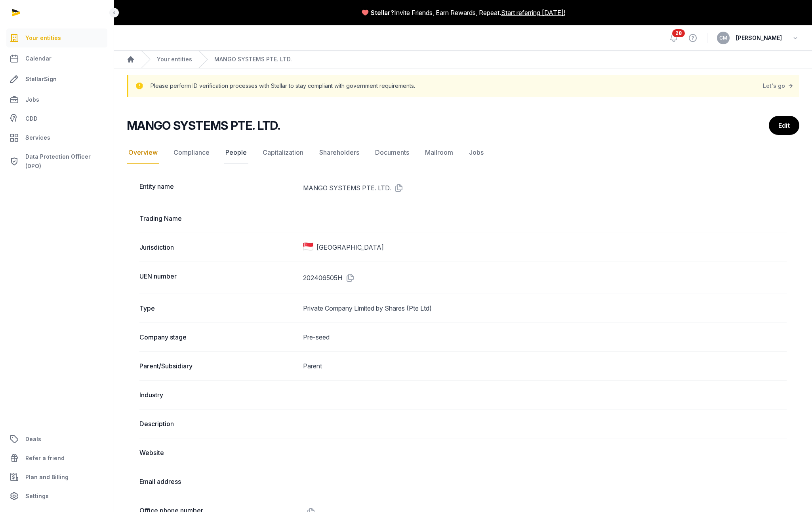  I want to click on dt: Entity name, so click(218, 188).